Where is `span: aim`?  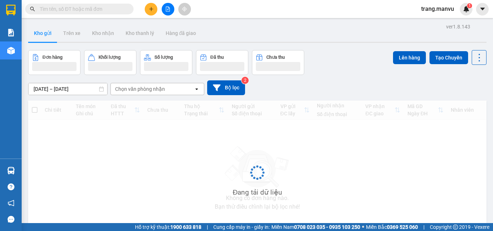 span: aim is located at coordinates (184, 9).